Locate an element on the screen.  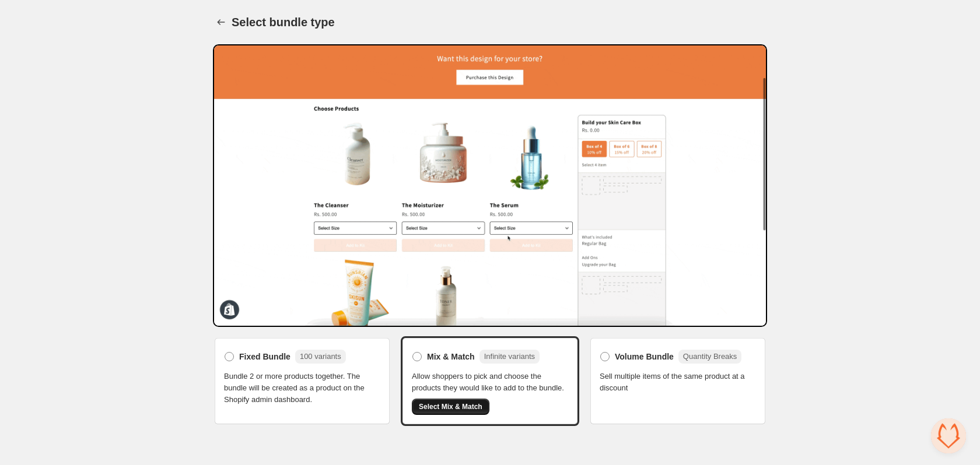
span: Volume Bundle is located at coordinates (644, 357).